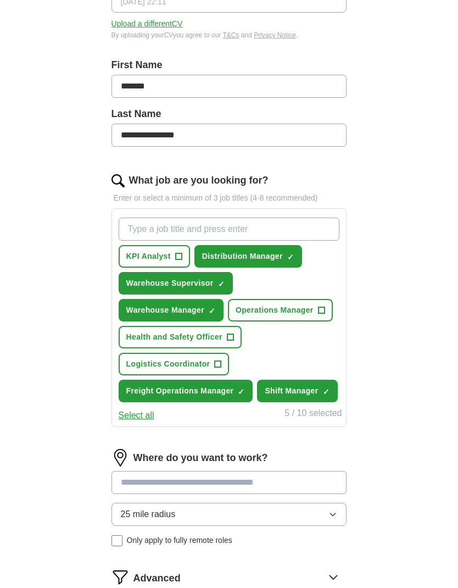 The width and height of the screenshot is (458, 588). What do you see at coordinates (280, 310) in the screenshot?
I see `button: Operations Manager` at bounding box center [280, 310].